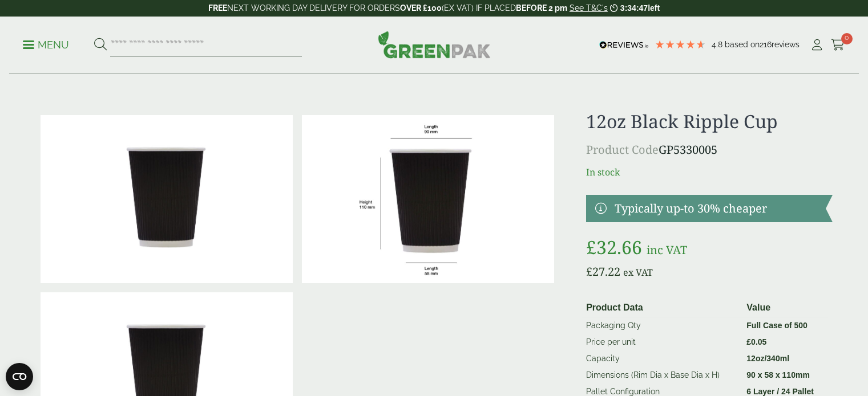  What do you see at coordinates (661, 358) in the screenshot?
I see `td: Capacity` at bounding box center [661, 358].